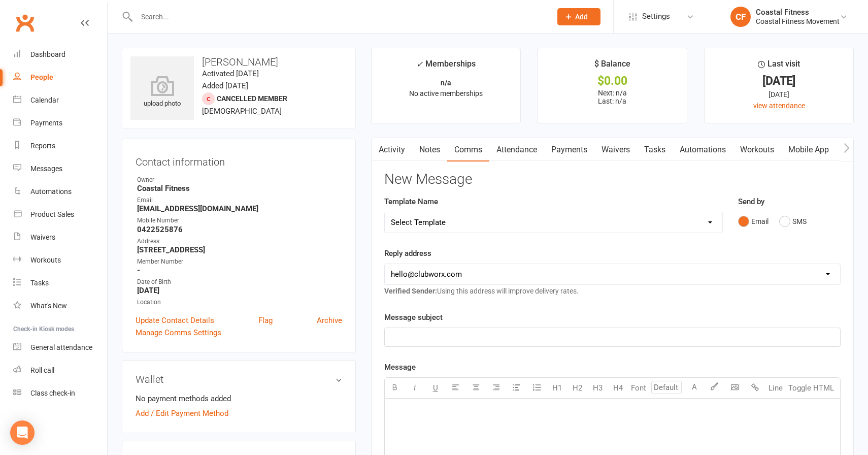 This screenshot has width=868, height=455. I want to click on div: $ Balance, so click(612, 67).